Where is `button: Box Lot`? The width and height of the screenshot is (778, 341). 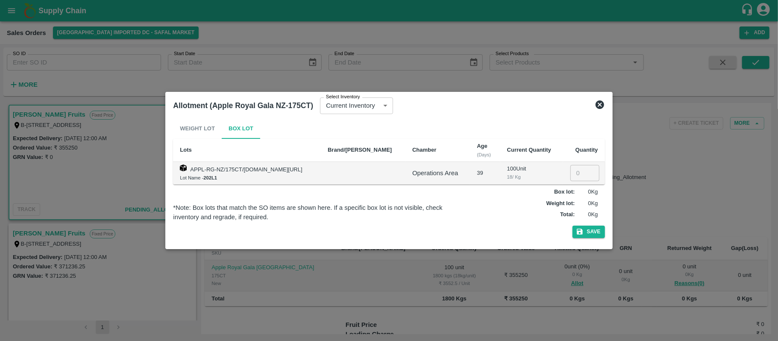 button: Box Lot is located at coordinates (241, 129).